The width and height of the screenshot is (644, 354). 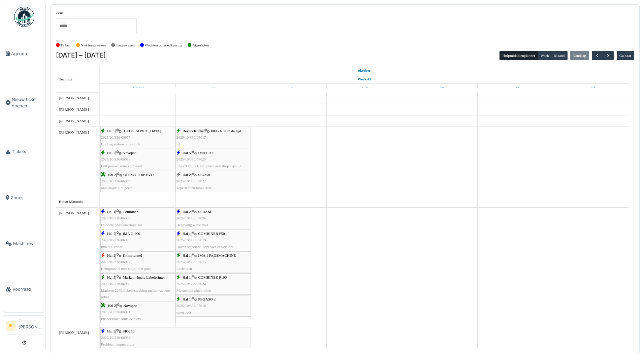 I want to click on label: Toegewezen, so click(x=125, y=45).